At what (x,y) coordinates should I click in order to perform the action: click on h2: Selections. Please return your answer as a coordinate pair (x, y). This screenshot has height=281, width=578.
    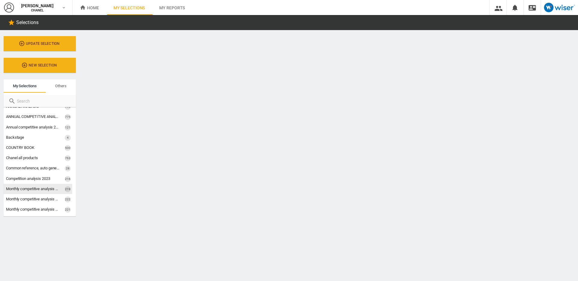
    Looking at the image, I should click on (27, 23).